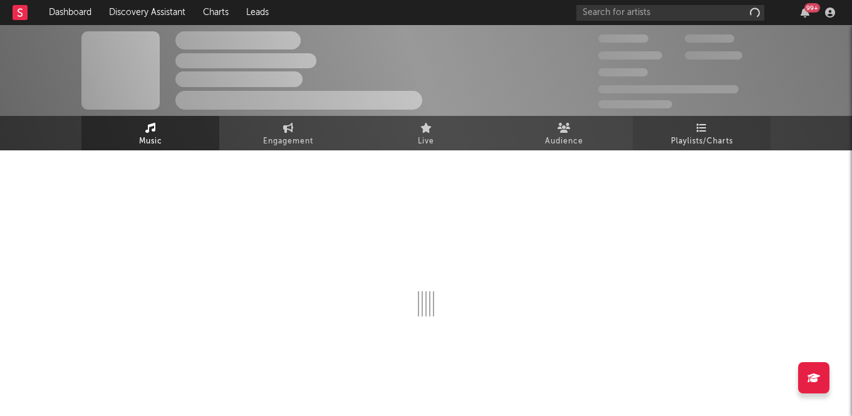  I want to click on span: 50,000,000 Monthly Listeners, so click(668, 89).